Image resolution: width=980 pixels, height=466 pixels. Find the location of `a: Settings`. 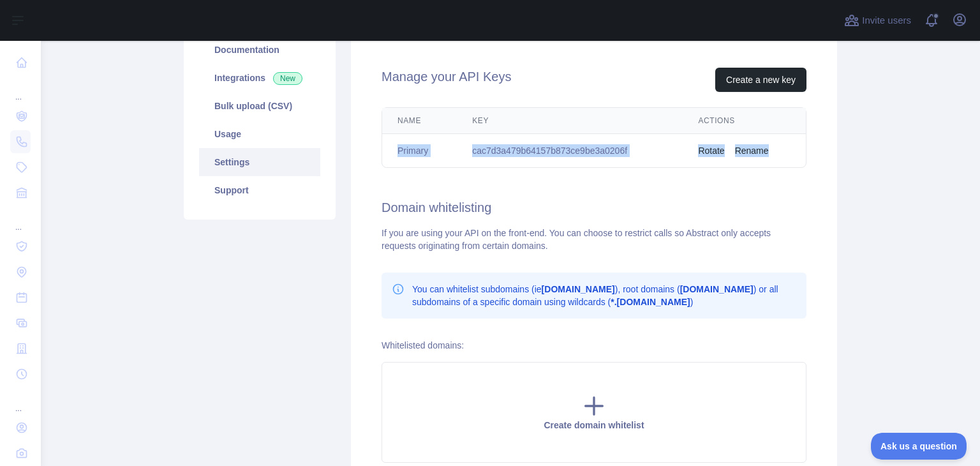

a: Settings is located at coordinates (259, 162).